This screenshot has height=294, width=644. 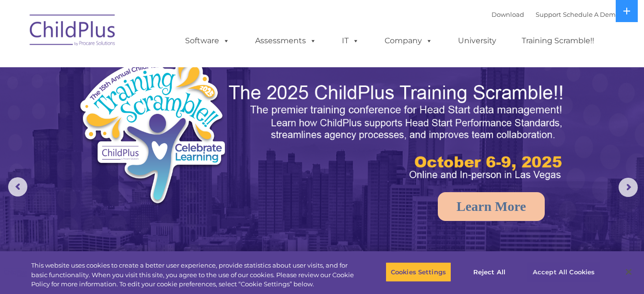 I want to click on button: Close, so click(x=629, y=272).